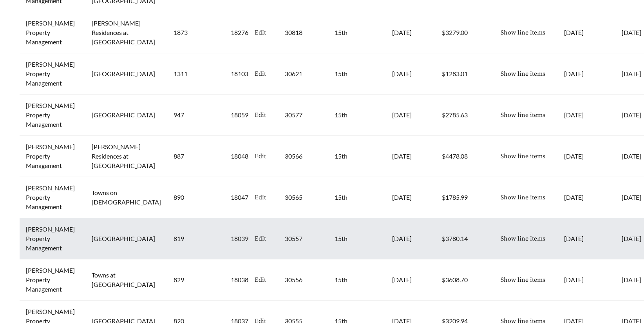  What do you see at coordinates (196, 198) in the screenshot?
I see `td: 890` at bounding box center [196, 198].